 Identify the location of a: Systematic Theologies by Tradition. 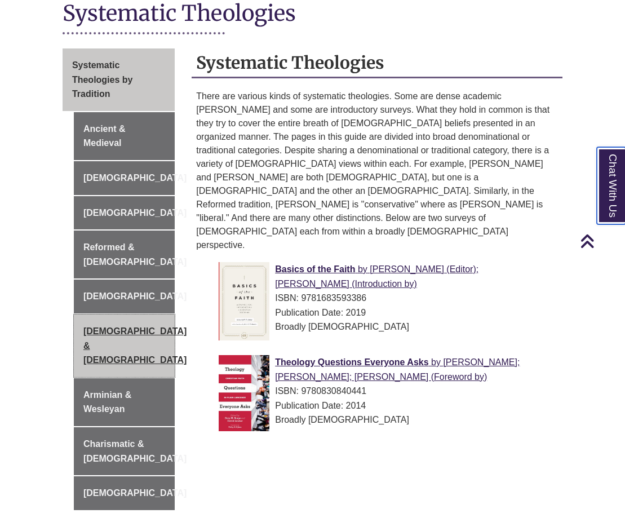
(118, 79).